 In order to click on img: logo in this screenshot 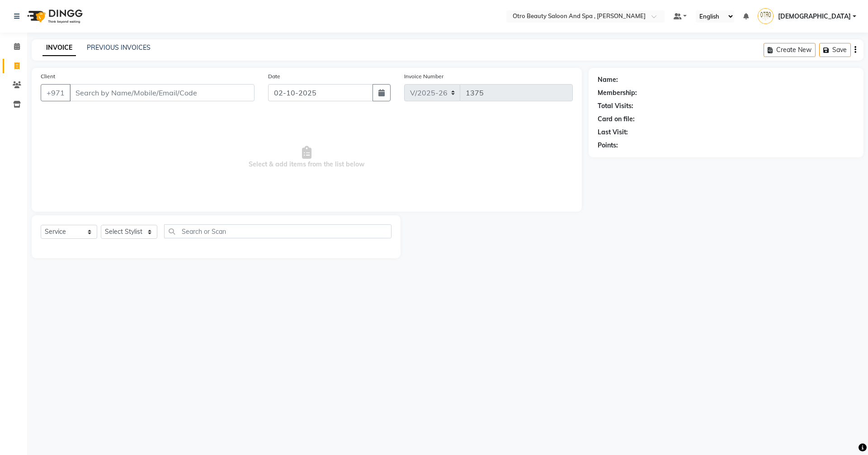, I will do `click(54, 16)`.